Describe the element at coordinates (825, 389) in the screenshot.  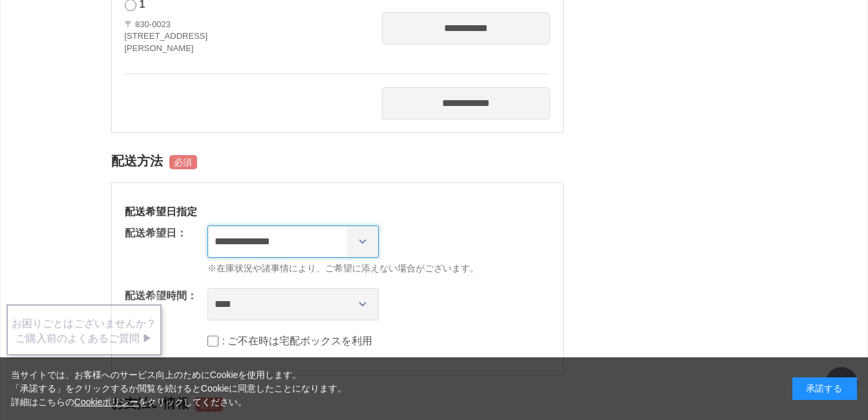
I see `div: 承諾する` at that location.